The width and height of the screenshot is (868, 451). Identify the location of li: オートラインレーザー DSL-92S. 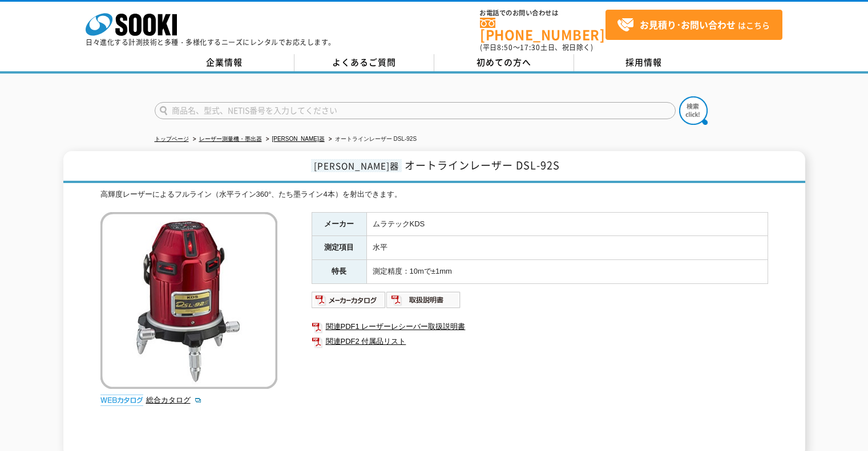
(372, 139).